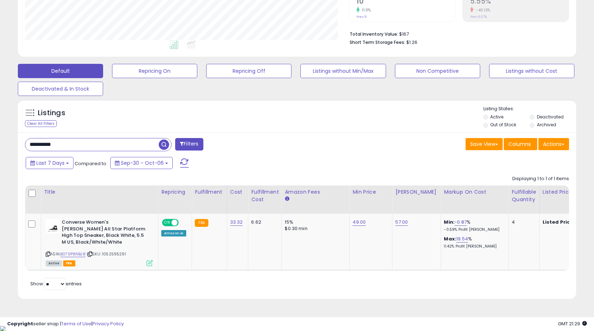 The height and width of the screenshot is (331, 594). Describe the element at coordinates (475, 200) in the screenshot. I see `th: The percentage added to the cost of goods (COGS) that forms the calculator for Min & Max prices.` at that location.